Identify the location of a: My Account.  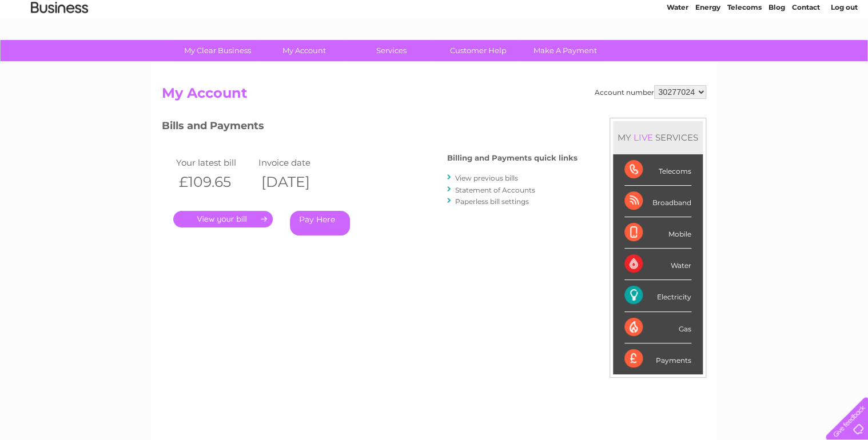
(305, 50).